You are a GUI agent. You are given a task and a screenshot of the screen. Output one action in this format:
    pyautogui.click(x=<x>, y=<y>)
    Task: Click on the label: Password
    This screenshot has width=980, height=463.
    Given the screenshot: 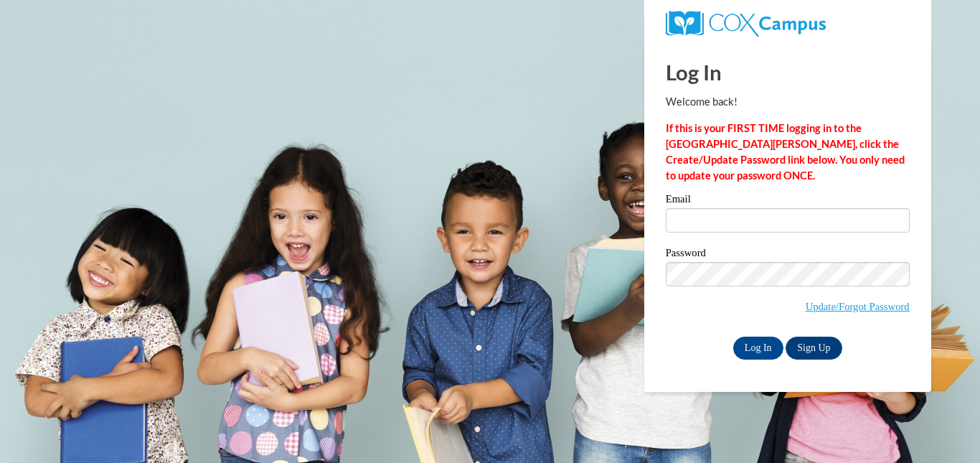 What is the action you would take?
    pyautogui.click(x=788, y=255)
    